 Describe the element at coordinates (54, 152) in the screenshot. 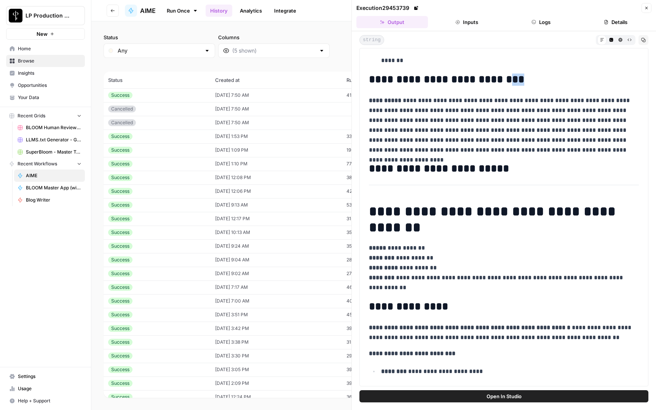

I see `span: SuperBloom - Master Topic List` at that location.